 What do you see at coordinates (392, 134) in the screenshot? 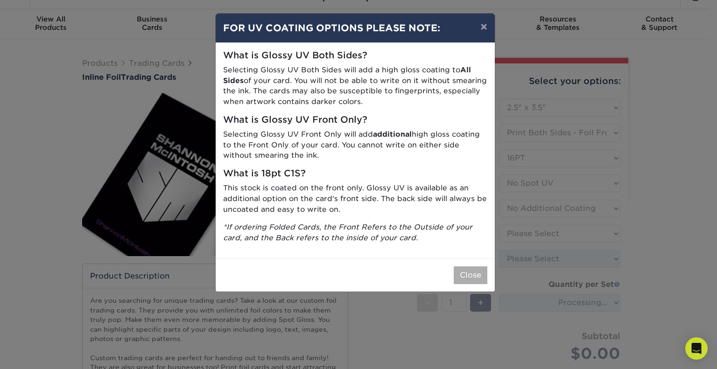
I see `strong: additional` at bounding box center [392, 134].